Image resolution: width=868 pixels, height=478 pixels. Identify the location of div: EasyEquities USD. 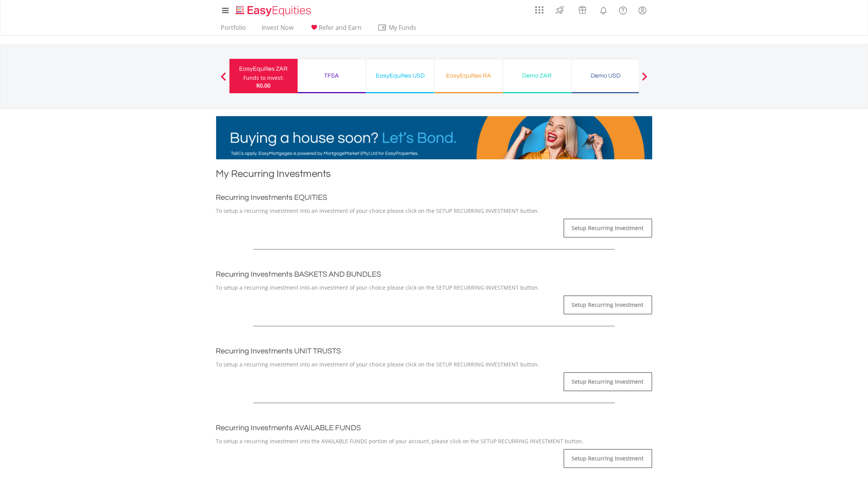
(400, 76).